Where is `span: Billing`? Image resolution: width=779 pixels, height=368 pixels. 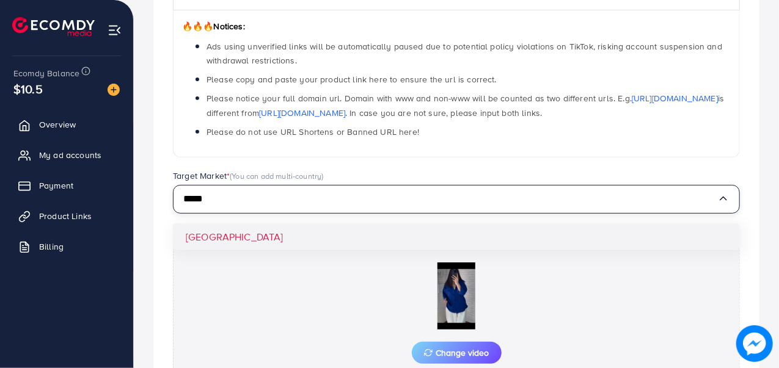 span: Billing is located at coordinates (51, 247).